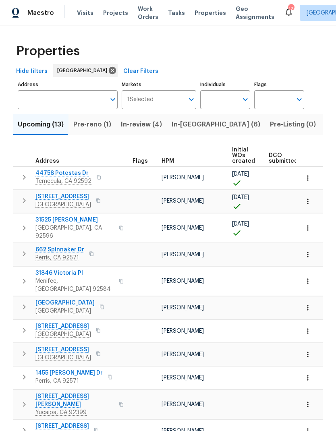 This screenshot has width=336, height=431. I want to click on span: Projects, so click(116, 13).